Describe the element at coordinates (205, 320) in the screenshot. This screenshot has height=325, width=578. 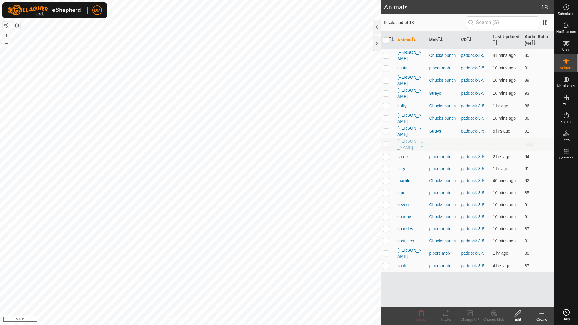
I see `a: Contact Us` at that location.